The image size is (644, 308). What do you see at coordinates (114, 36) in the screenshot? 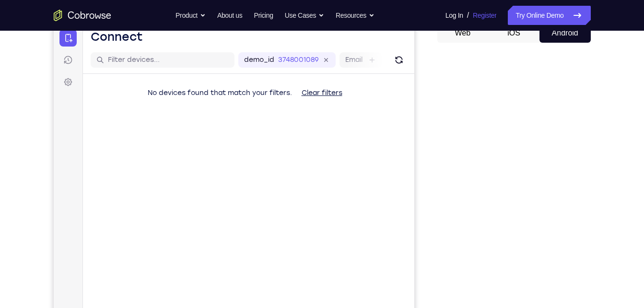
I see `input: Filter devices...` at bounding box center [114, 36].